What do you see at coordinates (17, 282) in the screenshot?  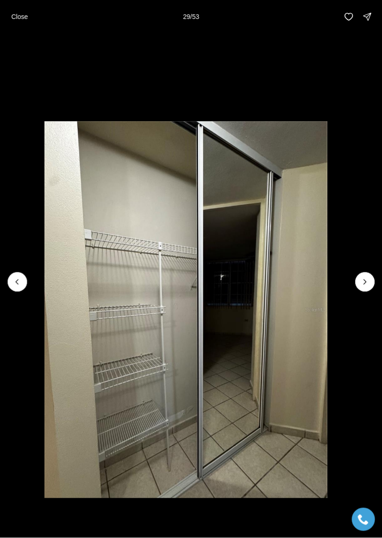 I see `button: Previous slide` at bounding box center [17, 282].